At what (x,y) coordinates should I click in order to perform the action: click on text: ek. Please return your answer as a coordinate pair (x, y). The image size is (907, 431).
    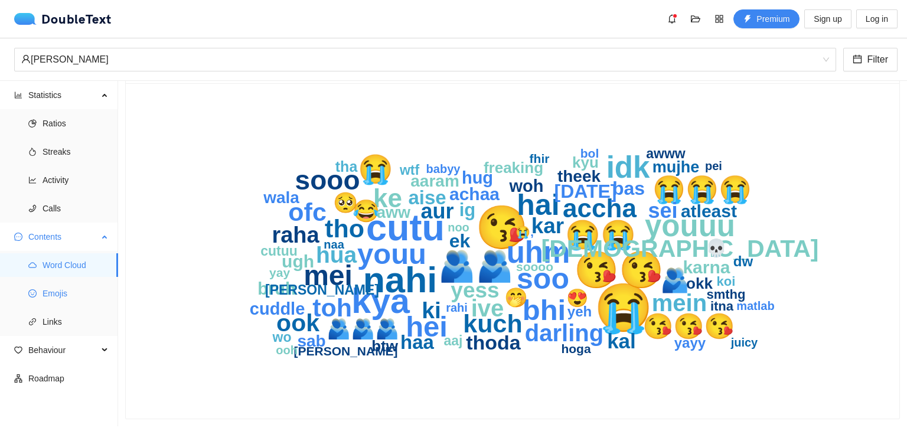
    Looking at the image, I should click on (460, 241).